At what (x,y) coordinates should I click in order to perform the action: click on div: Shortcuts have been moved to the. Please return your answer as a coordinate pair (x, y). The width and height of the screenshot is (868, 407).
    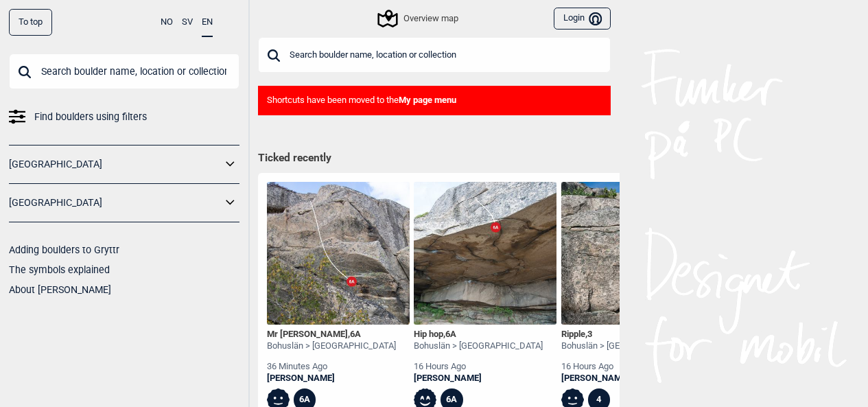
    Looking at the image, I should click on (434, 100).